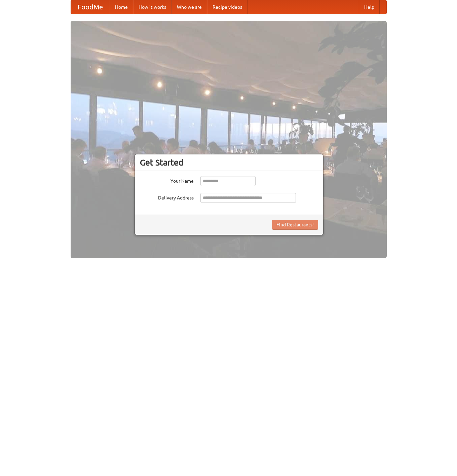 The height and width of the screenshot is (476, 457). I want to click on a: Home, so click(121, 7).